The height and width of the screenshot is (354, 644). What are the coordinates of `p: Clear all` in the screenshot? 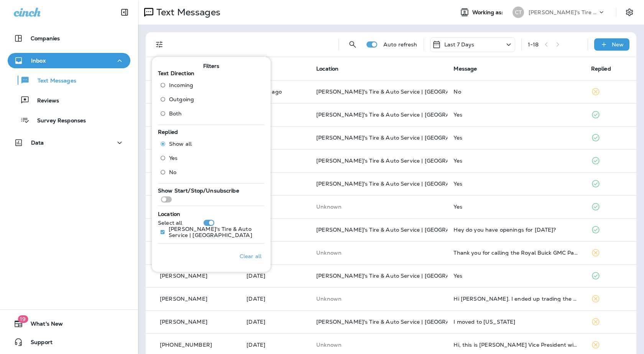 It's located at (251, 256).